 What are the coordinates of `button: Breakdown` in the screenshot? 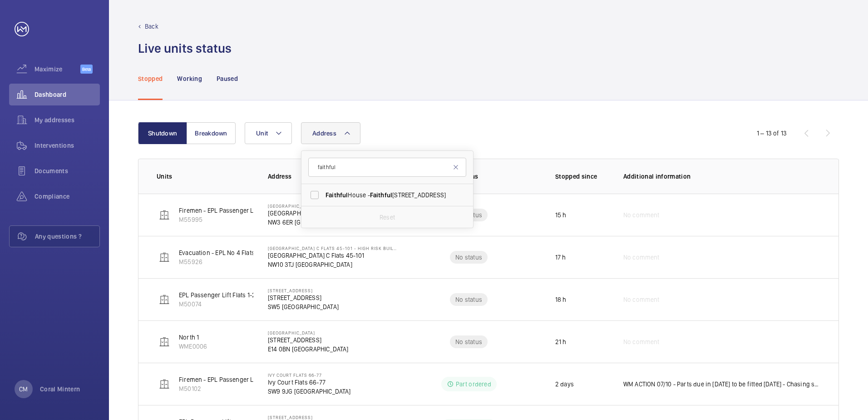 It's located at (211, 133).